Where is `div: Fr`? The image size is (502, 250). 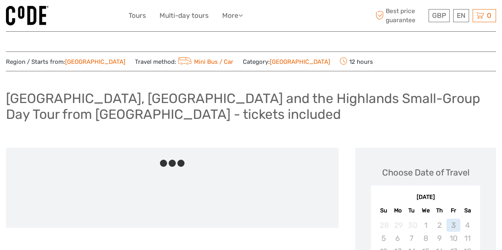
div: Fr is located at coordinates (453, 211).